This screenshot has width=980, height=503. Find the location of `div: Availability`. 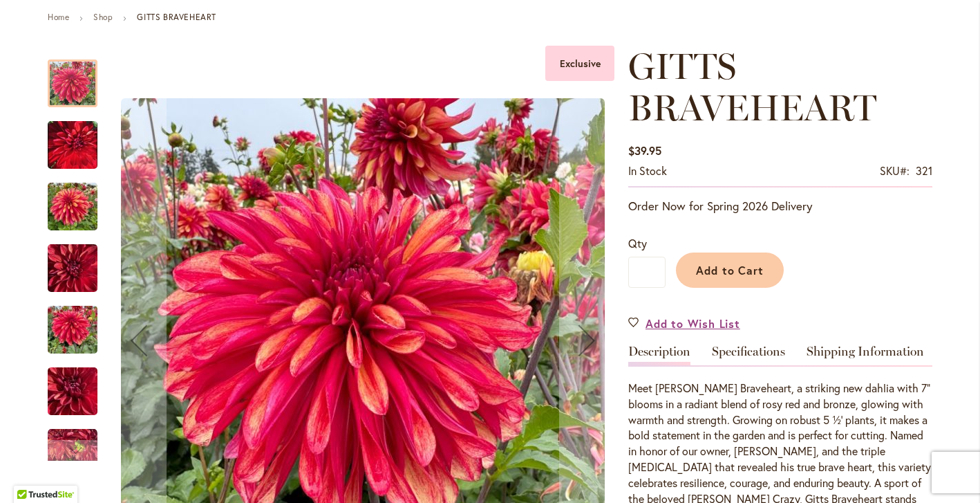

div: Availability is located at coordinates (648, 171).